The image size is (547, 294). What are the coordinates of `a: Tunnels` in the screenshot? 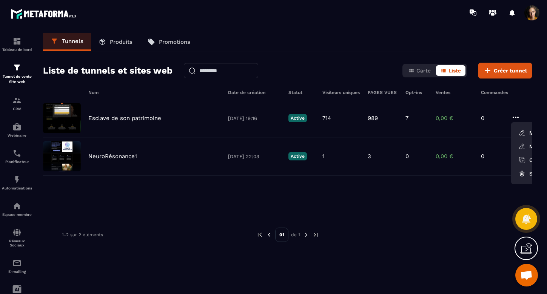 It's located at (67, 42).